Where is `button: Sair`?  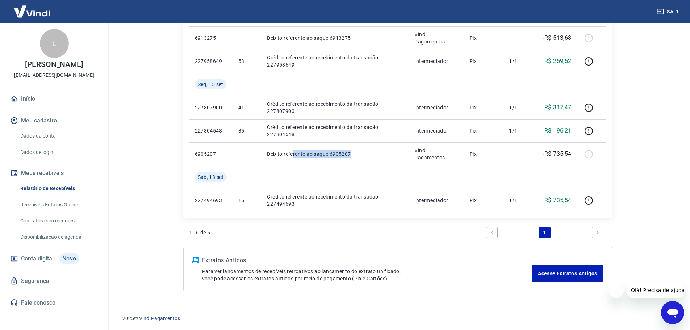
button: Sair is located at coordinates (668, 12).